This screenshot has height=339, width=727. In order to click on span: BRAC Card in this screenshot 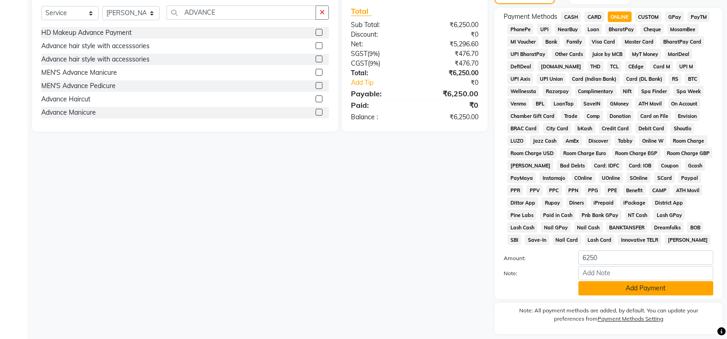, I will do `click(523, 128)`.